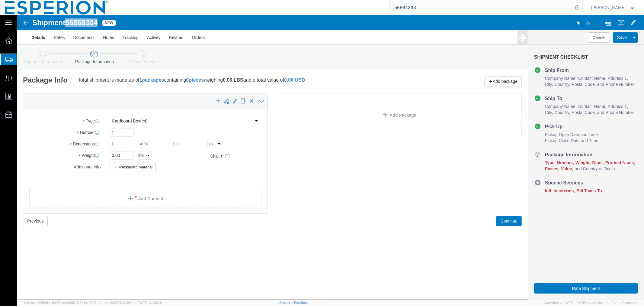 The image size is (644, 306). Describe the element at coordinates (482, 8) in the screenshot. I see `input: Search for shipment number, reference number` at that location.